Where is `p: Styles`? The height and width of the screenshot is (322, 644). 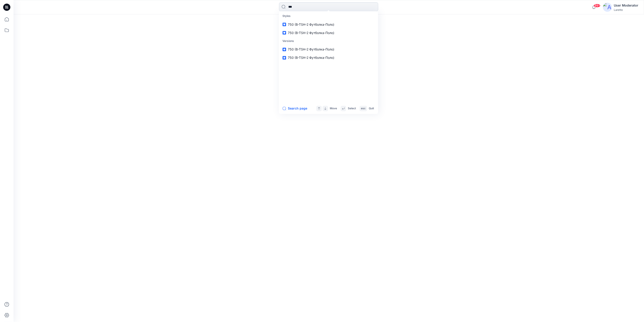
p: Styles is located at coordinates (329, 17).